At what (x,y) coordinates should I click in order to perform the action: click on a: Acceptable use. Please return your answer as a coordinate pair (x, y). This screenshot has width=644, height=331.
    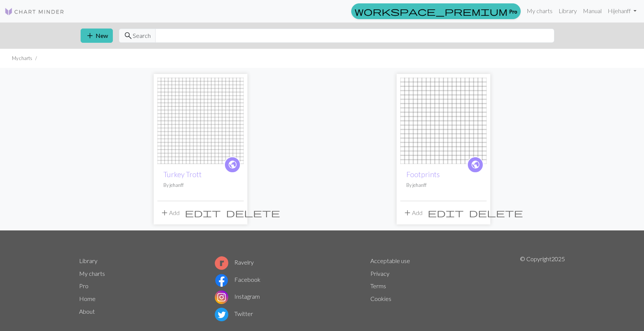
    Looking at the image, I should click on (390, 261).